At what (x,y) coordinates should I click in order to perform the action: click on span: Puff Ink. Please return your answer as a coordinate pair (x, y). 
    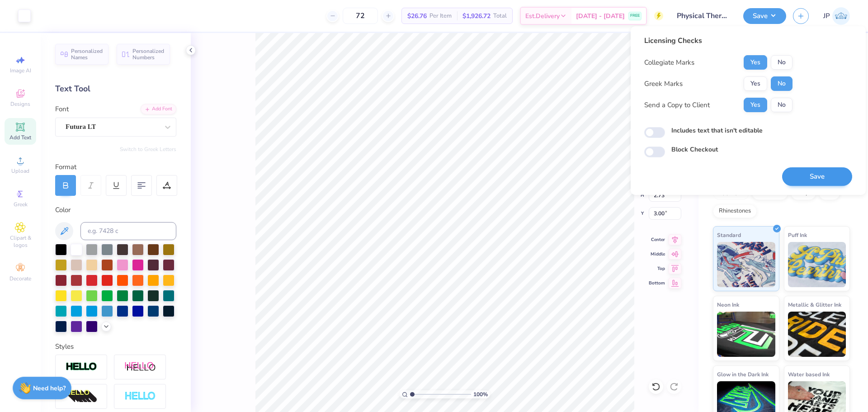
    Looking at the image, I should click on (798, 235).